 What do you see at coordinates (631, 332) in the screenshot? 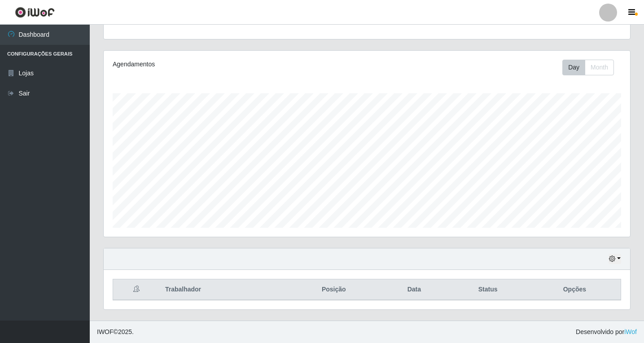
I see `a: iWof` at bounding box center [631, 332].